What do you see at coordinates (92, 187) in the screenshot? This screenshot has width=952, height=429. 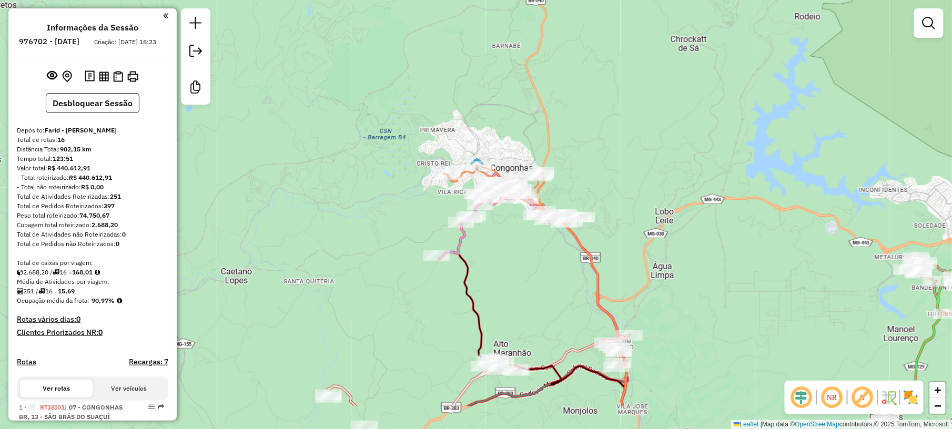 I see `strong: R$ 0,00` at bounding box center [92, 187].